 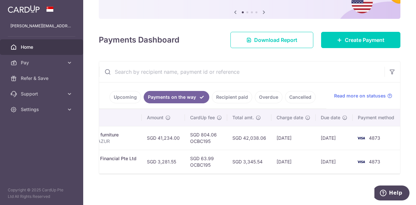 What do you see at coordinates (242, 72) in the screenshot?
I see `input: Search by recipient name, payment id or reference` at bounding box center [242, 72].